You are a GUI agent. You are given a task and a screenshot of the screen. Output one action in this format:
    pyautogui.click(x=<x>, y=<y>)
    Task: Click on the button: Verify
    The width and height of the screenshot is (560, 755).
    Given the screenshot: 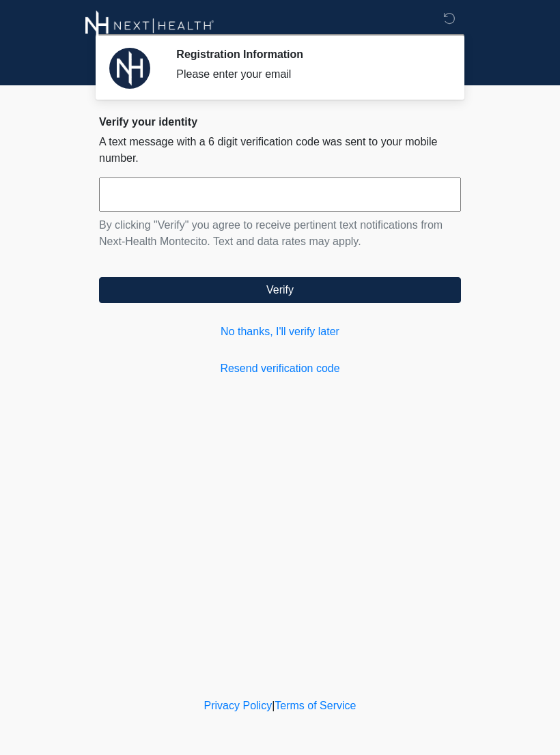 What is the action you would take?
    pyautogui.click(x=280, y=290)
    